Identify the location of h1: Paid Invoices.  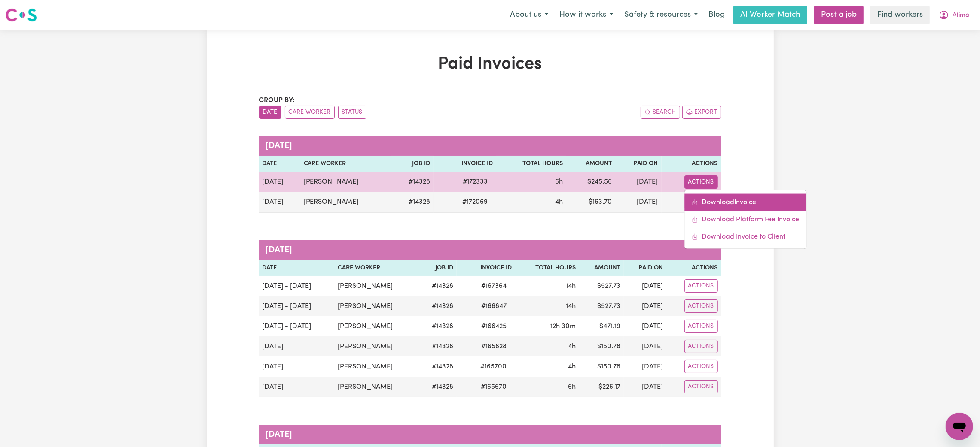
(490, 64).